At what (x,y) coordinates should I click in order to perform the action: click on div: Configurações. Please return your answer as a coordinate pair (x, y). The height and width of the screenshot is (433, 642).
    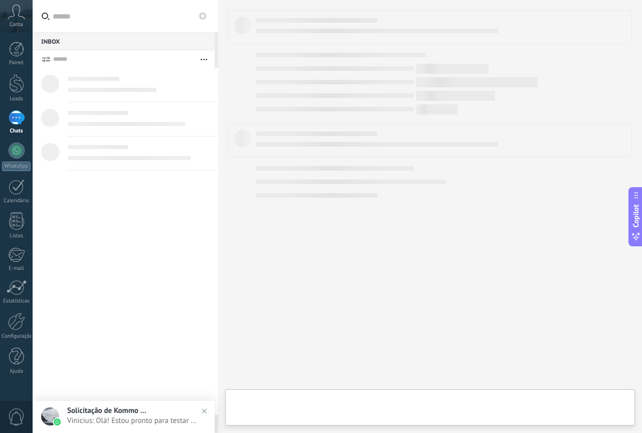
    Looking at the image, I should click on (17, 336).